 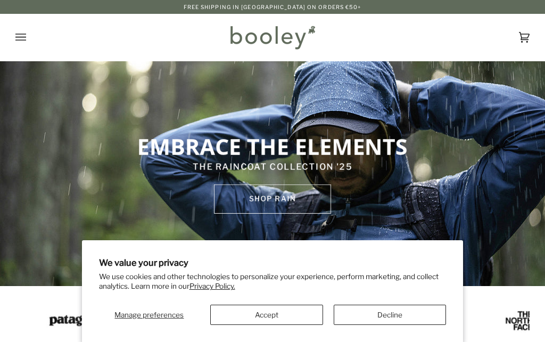 What do you see at coordinates (212, 286) in the screenshot?
I see `a: Privacy Policy.` at bounding box center [212, 286].